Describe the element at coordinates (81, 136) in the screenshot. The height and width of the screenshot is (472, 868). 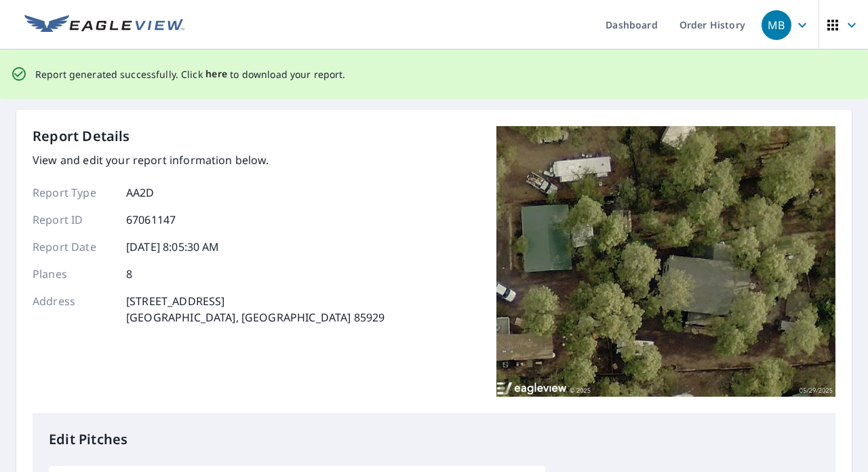
I see `p: Report Details` at that location.